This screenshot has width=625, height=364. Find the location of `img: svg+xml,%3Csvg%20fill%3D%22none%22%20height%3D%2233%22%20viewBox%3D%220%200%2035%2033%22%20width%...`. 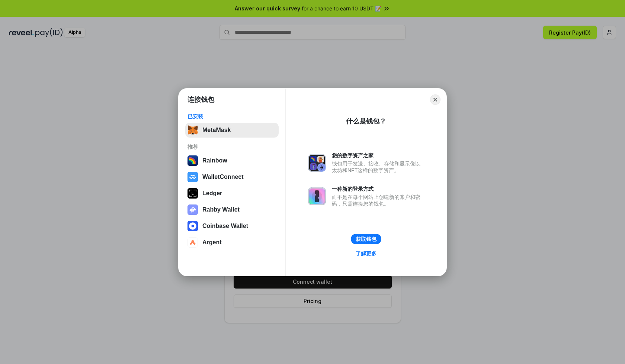

img: svg+xml,%3Csvg%20fill%3D%22none%22%20height%3D%2233%22%20viewBox%3D%220%200%2035%2033%22%20width%... is located at coordinates (193, 130).